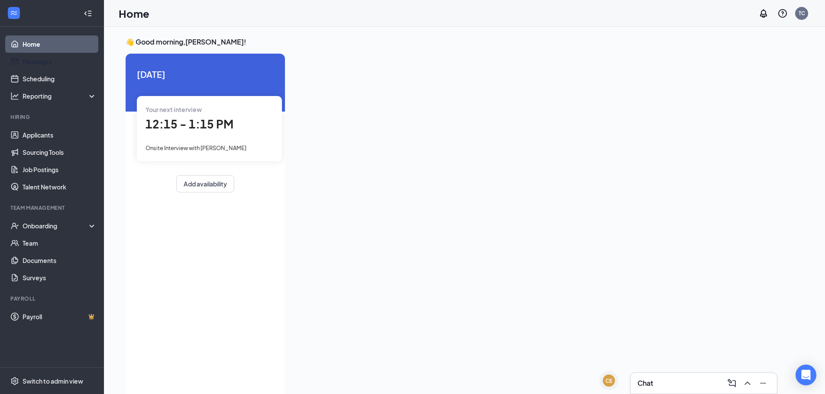 Image resolution: width=825 pixels, height=394 pixels. What do you see at coordinates (88, 13) in the screenshot?
I see `svg: Collapse` at bounding box center [88, 13].